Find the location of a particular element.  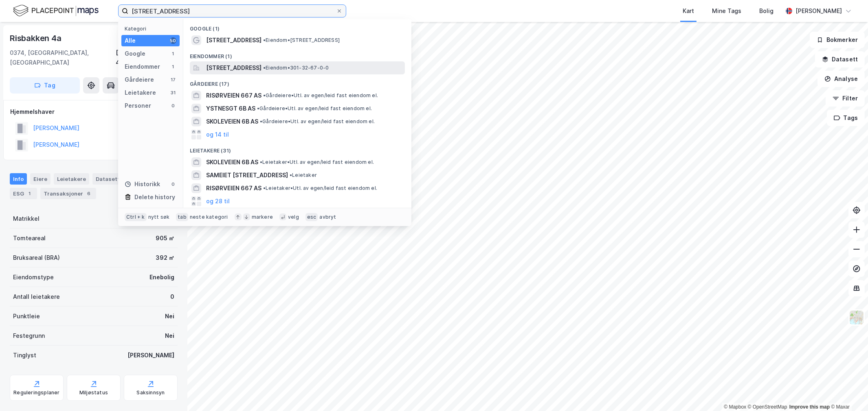

div: markere is located at coordinates (262, 217).